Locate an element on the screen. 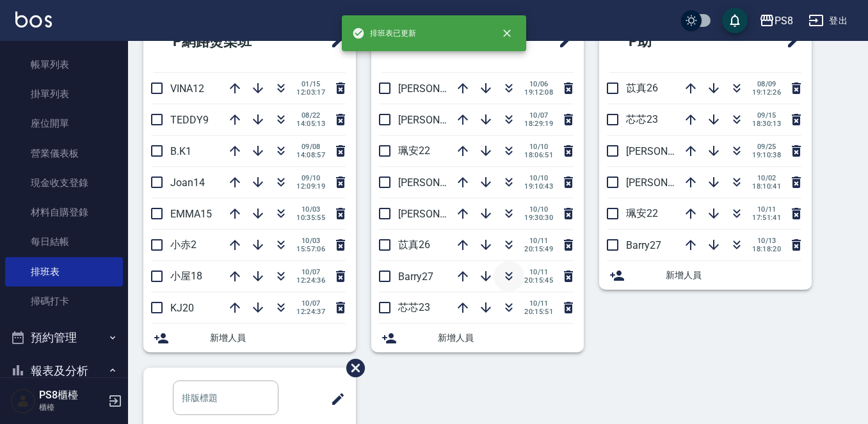 The width and height of the screenshot is (868, 424). span: 刪除班表 is located at coordinates (351, 368).